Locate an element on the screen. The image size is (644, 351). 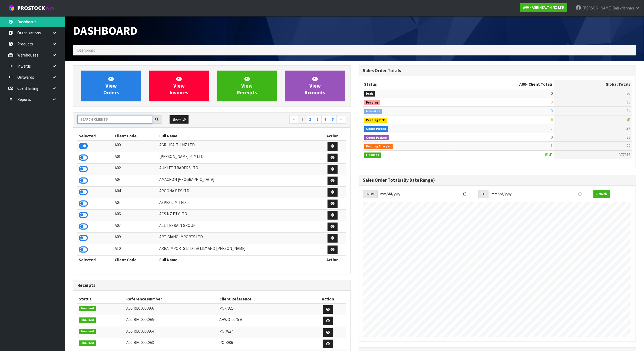
a: ViewOrders is located at coordinates (111, 86).